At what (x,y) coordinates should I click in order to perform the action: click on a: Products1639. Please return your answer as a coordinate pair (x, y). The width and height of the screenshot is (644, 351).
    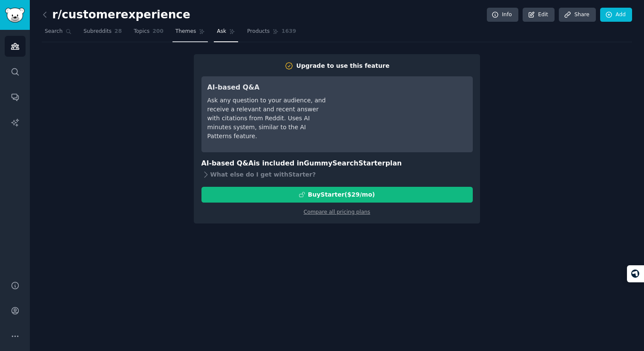
    Looking at the image, I should click on (272, 33).